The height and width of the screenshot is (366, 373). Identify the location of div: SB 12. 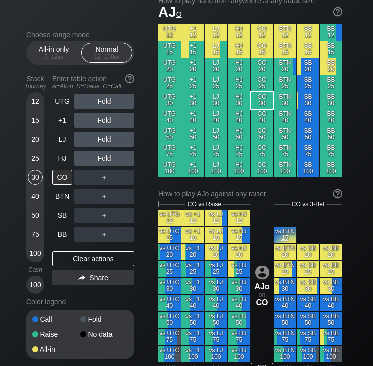
(307, 32).